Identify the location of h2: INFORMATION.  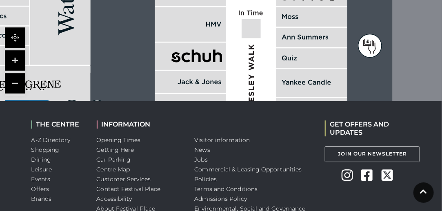
(139, 124).